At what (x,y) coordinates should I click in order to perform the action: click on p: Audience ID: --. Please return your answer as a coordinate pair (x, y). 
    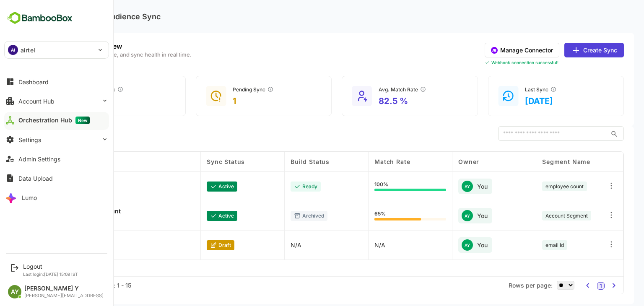
    Looking at the image, I should click on (44, 250).